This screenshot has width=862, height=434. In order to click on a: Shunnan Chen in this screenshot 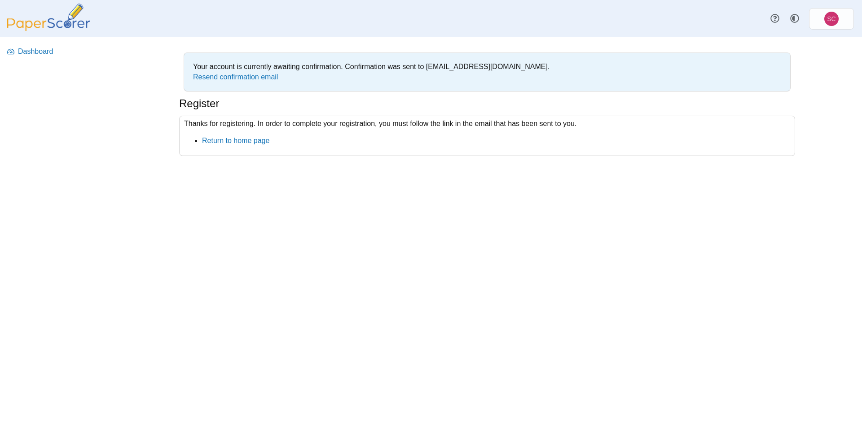, I will do `click(831, 19)`.